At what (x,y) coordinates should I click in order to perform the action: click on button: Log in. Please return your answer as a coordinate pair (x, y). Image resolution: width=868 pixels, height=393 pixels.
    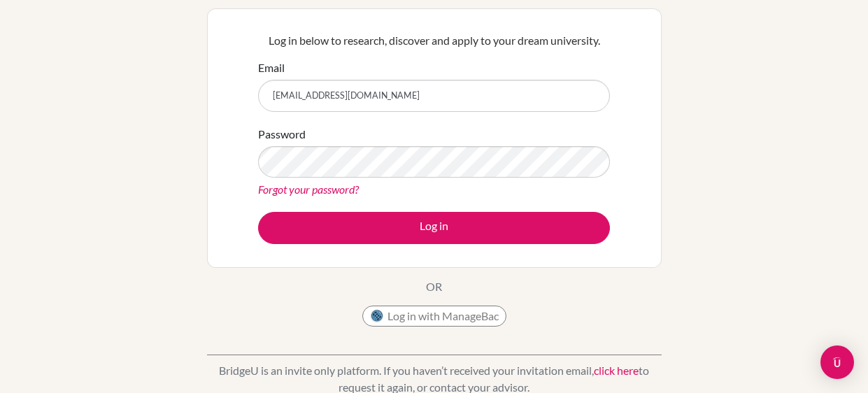
    Looking at the image, I should click on (434, 228).